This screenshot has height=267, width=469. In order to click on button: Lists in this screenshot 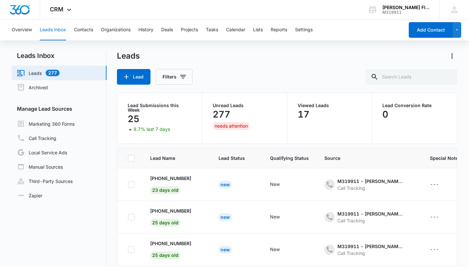, I will do `click(258, 30)`.